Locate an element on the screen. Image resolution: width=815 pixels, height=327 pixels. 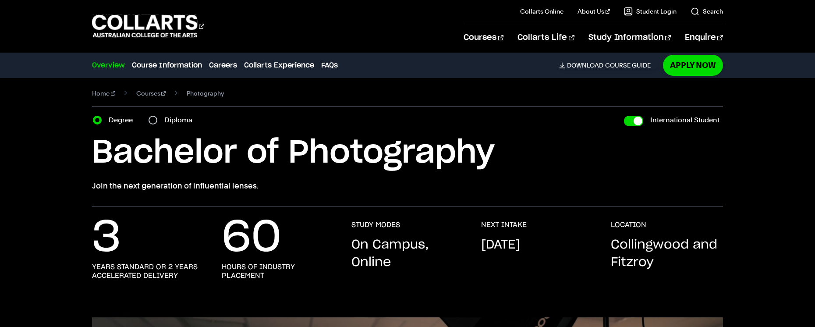
a: Collarts Online is located at coordinates (542, 11).